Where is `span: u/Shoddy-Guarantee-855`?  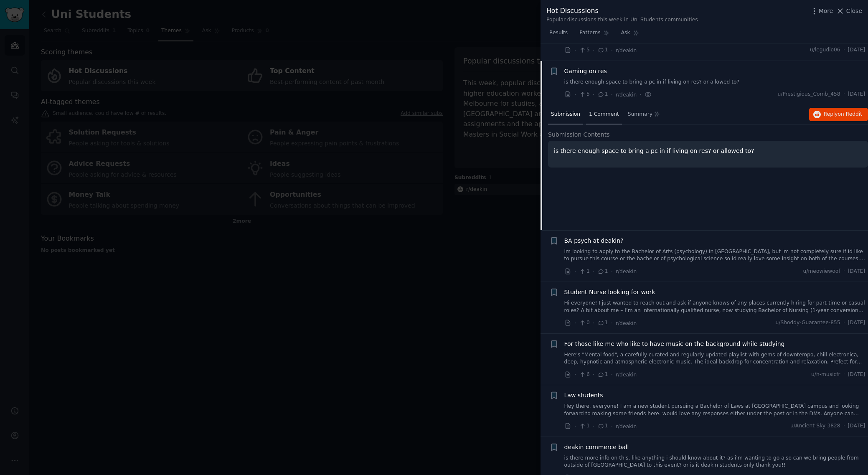
span: u/Shoddy-Guarantee-855 is located at coordinates (808, 323).